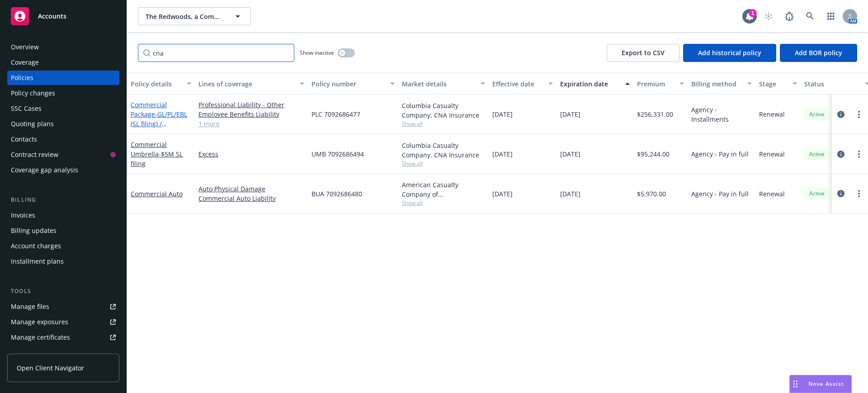  Describe the element at coordinates (729, 53) in the screenshot. I see `span: Add historical policy` at that location.